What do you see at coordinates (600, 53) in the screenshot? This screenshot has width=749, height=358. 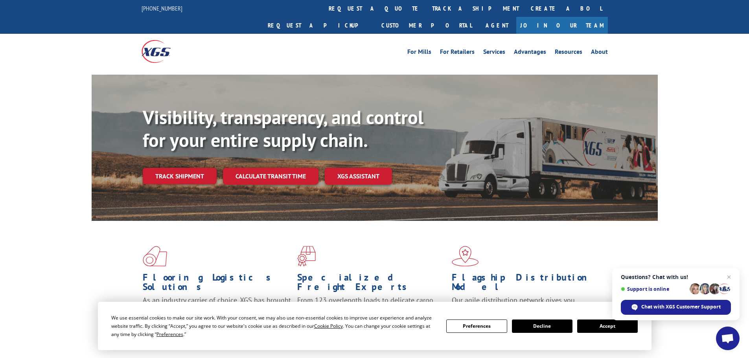 I see `a: About` at bounding box center [600, 53].